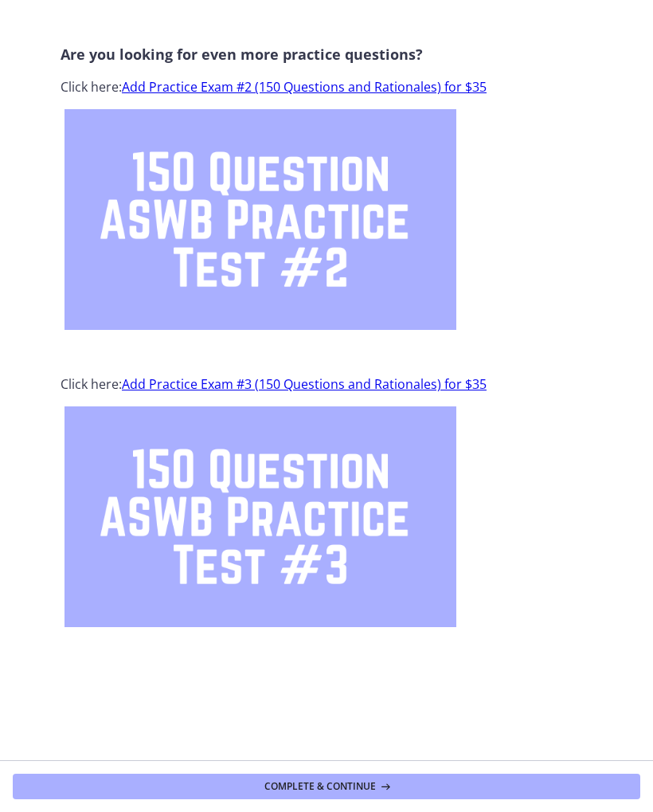 The image size is (653, 812). I want to click on img: 150_Question_ASWB_Practice_Test__2.png, so click(260, 219).